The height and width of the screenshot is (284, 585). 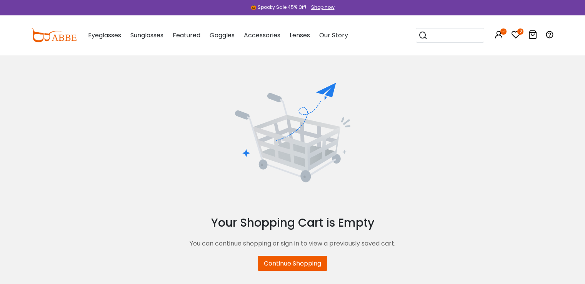 What do you see at coordinates (516, 36) in the screenshot?
I see `a: 12` at bounding box center [516, 36].